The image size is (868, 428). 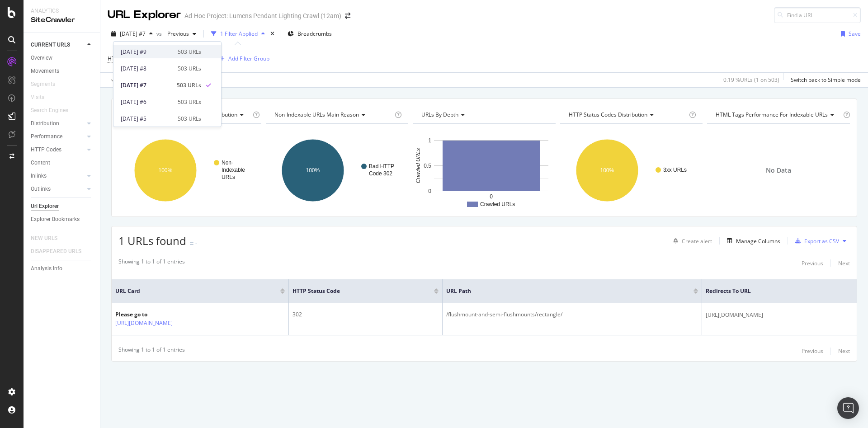 I want to click on a: Outlinks, so click(x=58, y=188).